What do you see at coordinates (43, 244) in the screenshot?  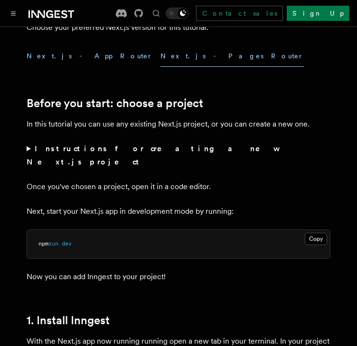 I see `span: npm` at bounding box center [43, 244].